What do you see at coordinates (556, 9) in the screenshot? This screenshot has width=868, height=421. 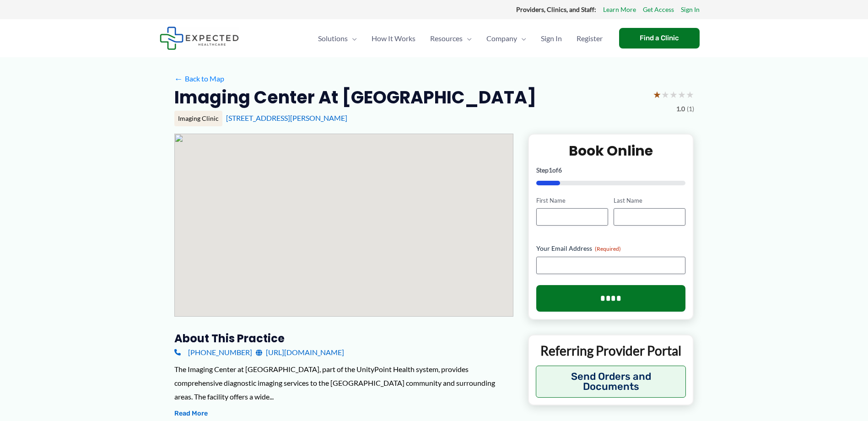 I see `strong: Providers, Clinics, and Staff:` at bounding box center [556, 9].